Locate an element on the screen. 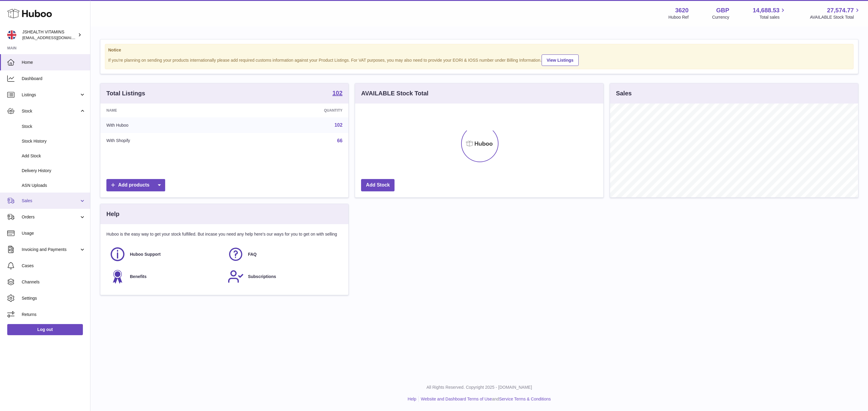 The image size is (868, 411). span: Add Stock is located at coordinates (54, 156).